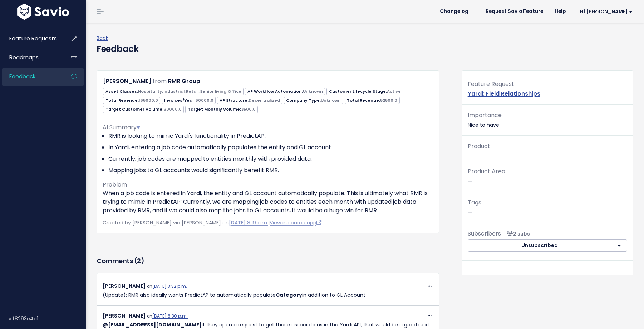 This screenshot has width=644, height=329. Describe the element at coordinates (485, 115) in the screenshot. I see `span: Importance` at that location.